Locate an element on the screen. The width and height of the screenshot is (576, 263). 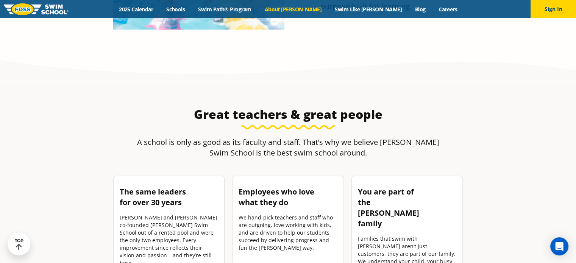
img: FOSS Swim School Logo is located at coordinates (36, 9).